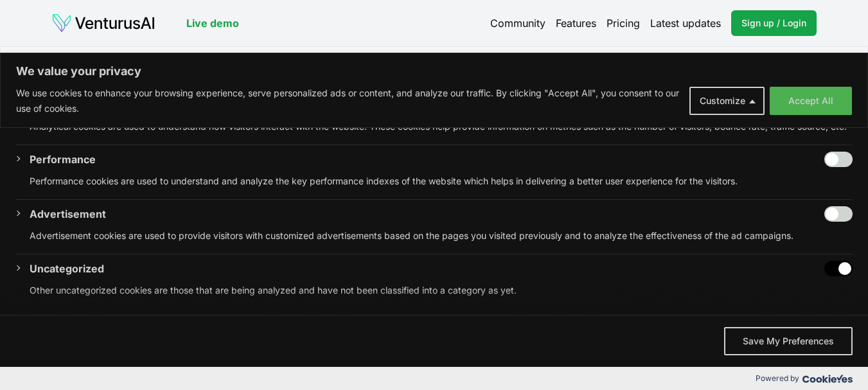  I want to click on a: Community, so click(518, 23).